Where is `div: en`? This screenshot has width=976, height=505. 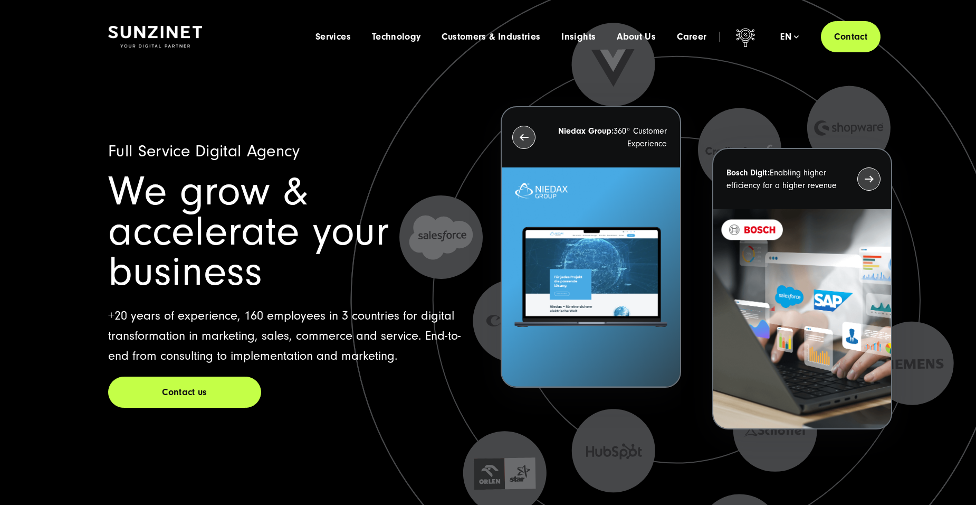 div: en is located at coordinates (790, 37).